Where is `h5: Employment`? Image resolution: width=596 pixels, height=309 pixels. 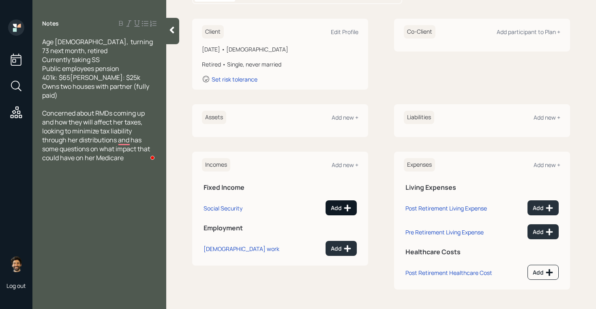
h5: Employment is located at coordinates (280, 228).